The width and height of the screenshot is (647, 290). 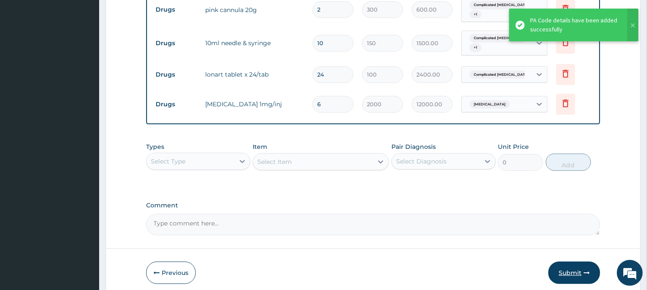 I want to click on td: lonart tablet x 24/tab, so click(x=254, y=75).